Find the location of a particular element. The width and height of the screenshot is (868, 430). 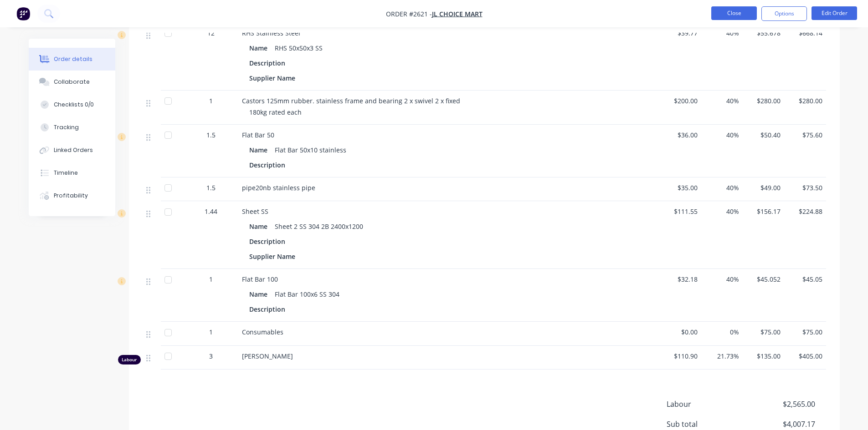

div: Order details is located at coordinates (73, 59).